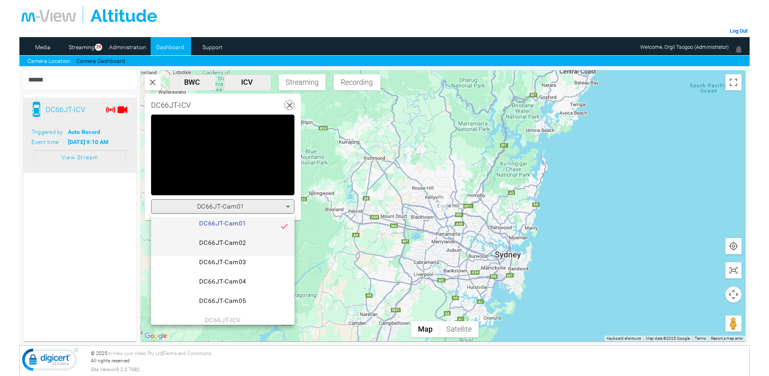 This screenshot has width=769, height=376. What do you see at coordinates (223, 246) in the screenshot?
I see `span: DC66JT-Cam02` at bounding box center [223, 246].